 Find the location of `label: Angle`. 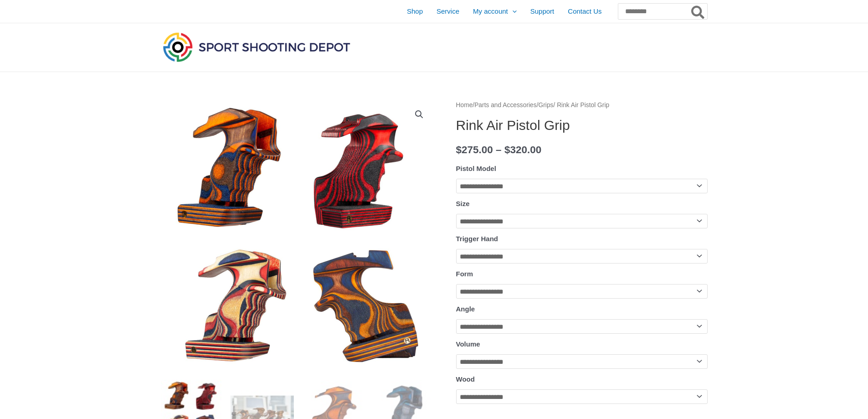

label: Angle is located at coordinates (466, 308).